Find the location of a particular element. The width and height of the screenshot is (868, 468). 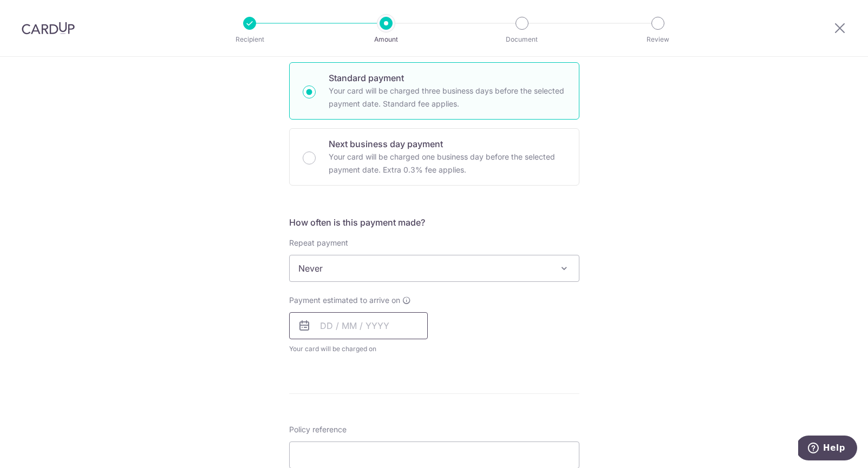

label: Policy reference is located at coordinates (318, 430).